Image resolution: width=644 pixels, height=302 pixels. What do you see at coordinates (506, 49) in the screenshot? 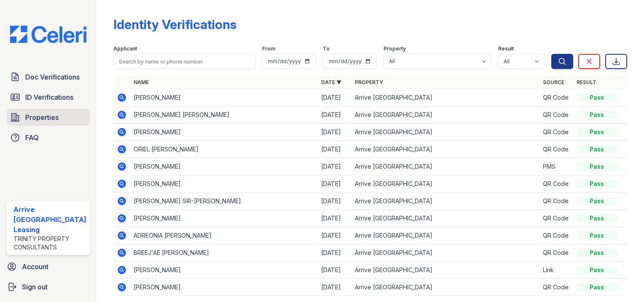
I see `label: Result` at bounding box center [506, 49].